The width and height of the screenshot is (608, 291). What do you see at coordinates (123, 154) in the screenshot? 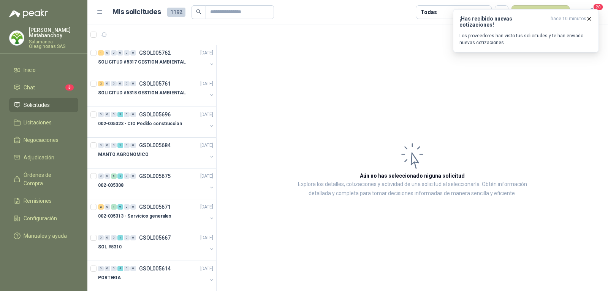
I see `p: MANTO AGRONOMICO` at bounding box center [123, 154].